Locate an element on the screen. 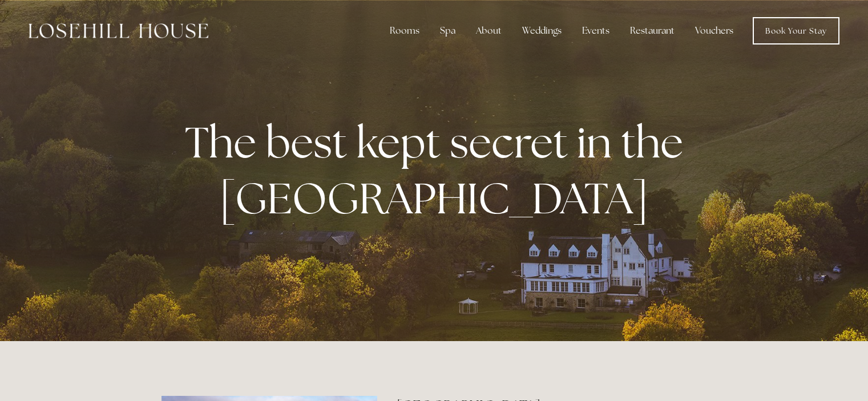 The image size is (868, 401). div: Weddings is located at coordinates (541, 31).